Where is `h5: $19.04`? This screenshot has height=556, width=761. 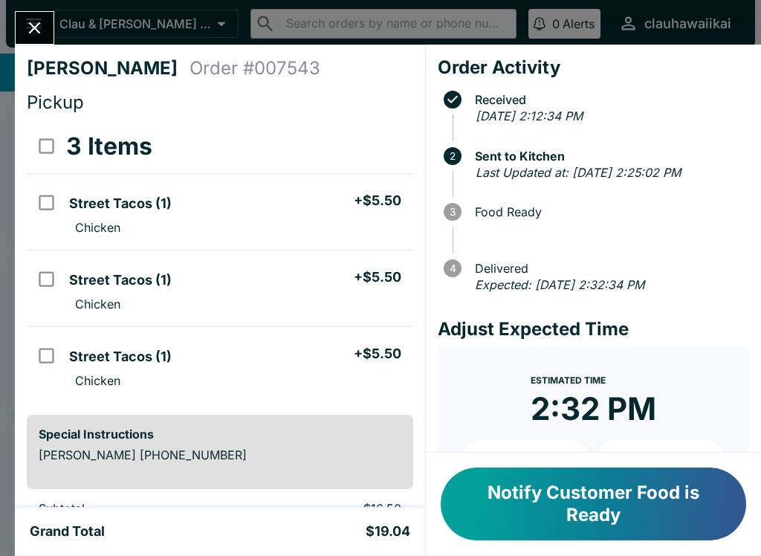
h5: $19.04 is located at coordinates (388, 531).